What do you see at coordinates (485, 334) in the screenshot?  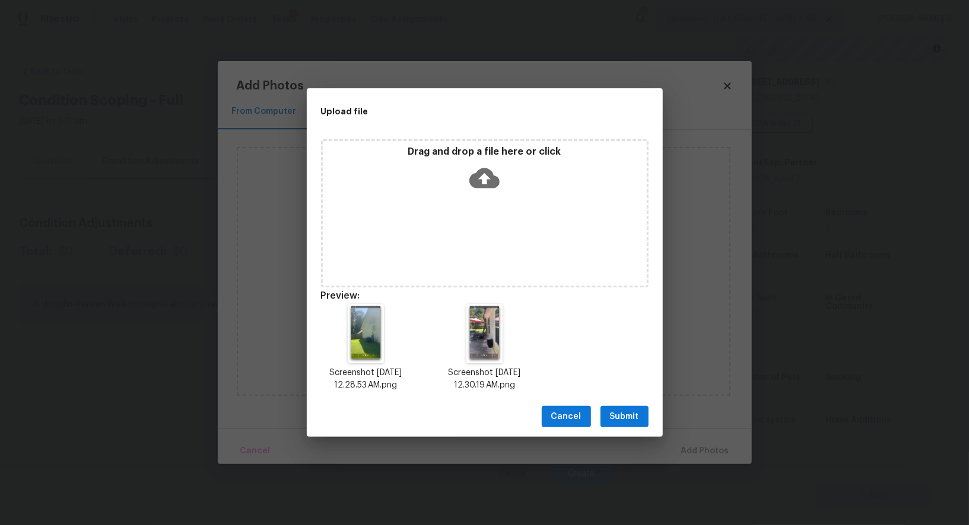 I see `img: 46WNwEZgI7AR2AhsBDYCG4GNwEZgI7AR2AhsBDYCG4GNwEZgI7AR2AhsBDYCG4GNwEZgI7AR2AhsBDYCG4GNwEZgI7AR2AhsB...` at bounding box center [485, 334].